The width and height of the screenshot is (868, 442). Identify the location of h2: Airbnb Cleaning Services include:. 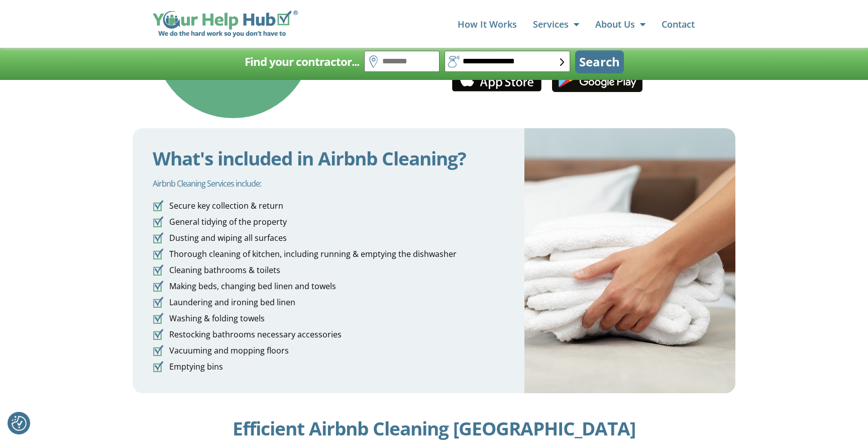
(329, 184).